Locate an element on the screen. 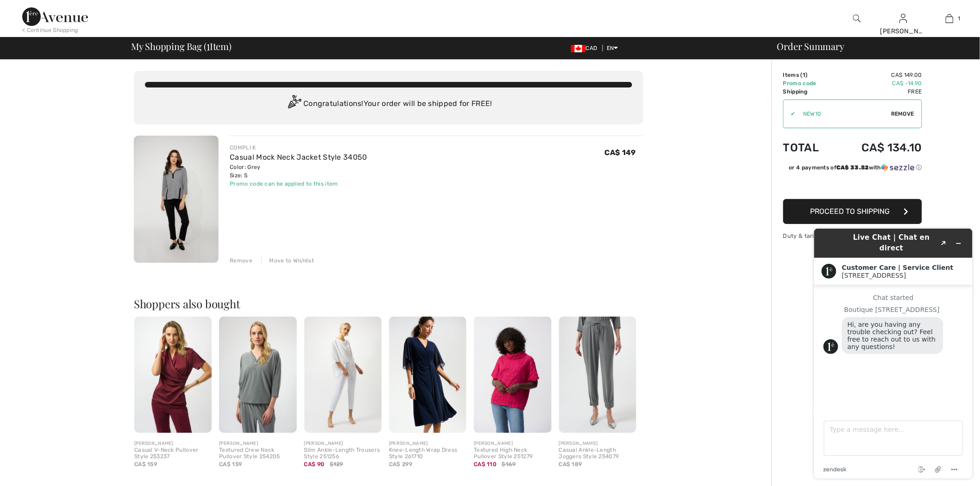  td: Shipping is located at coordinates (809, 92).